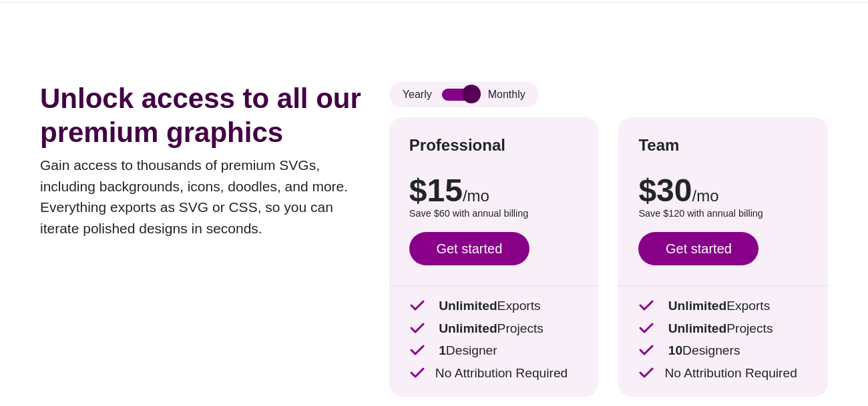  I want to click on p: Save $120 with annual billing, so click(723, 214).